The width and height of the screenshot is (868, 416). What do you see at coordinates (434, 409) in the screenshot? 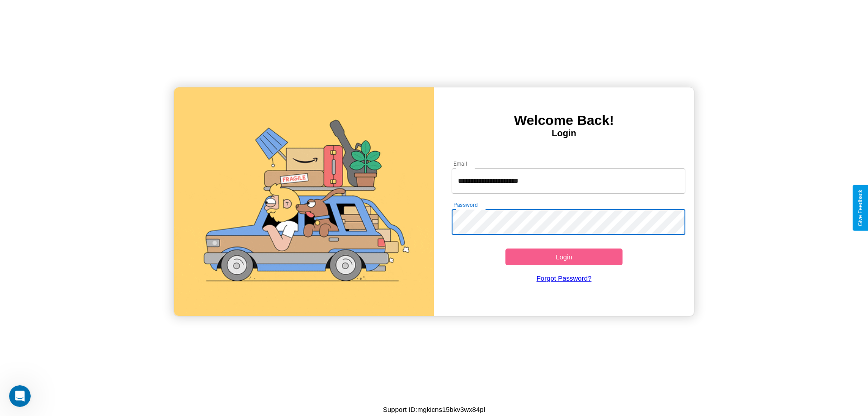
I see `p: Support ID: mgkicns15bkv3wx84pl` at bounding box center [434, 409].